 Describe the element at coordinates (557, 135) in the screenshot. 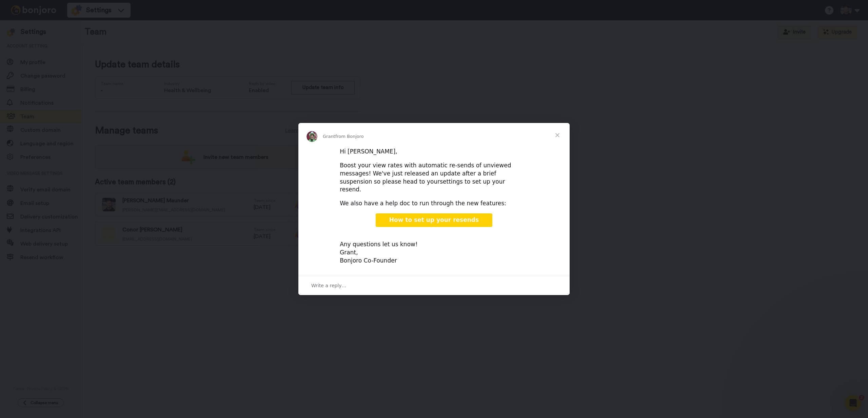

I see `span: Close` at that location.